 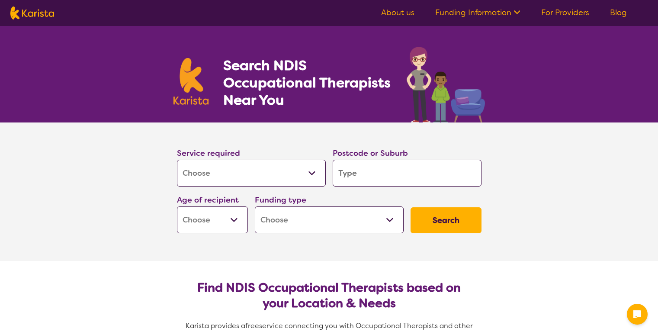 I want to click on input: Type, so click(x=407, y=173).